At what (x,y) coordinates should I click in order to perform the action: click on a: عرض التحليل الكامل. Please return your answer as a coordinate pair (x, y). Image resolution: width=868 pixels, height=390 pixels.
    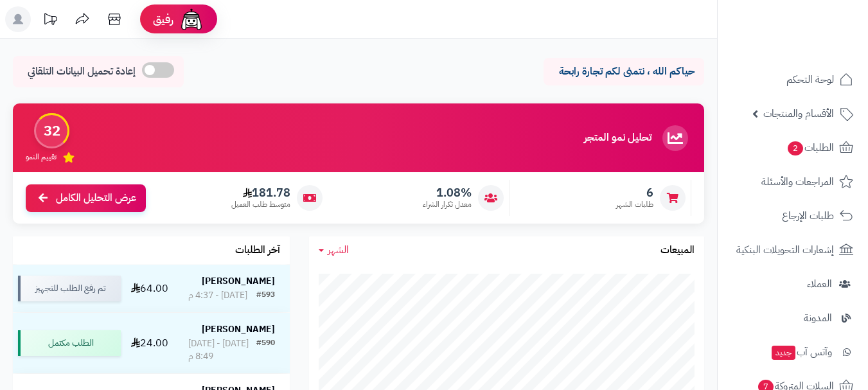
    Looking at the image, I should click on (86, 198).